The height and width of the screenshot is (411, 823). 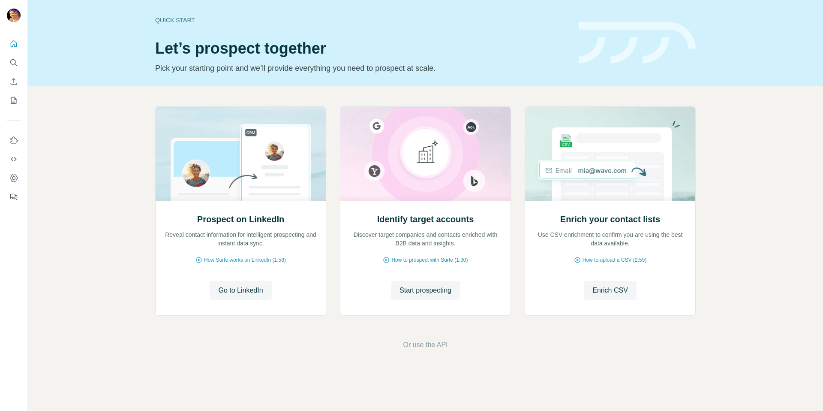 I want to click on span: Start prospecting, so click(x=425, y=290).